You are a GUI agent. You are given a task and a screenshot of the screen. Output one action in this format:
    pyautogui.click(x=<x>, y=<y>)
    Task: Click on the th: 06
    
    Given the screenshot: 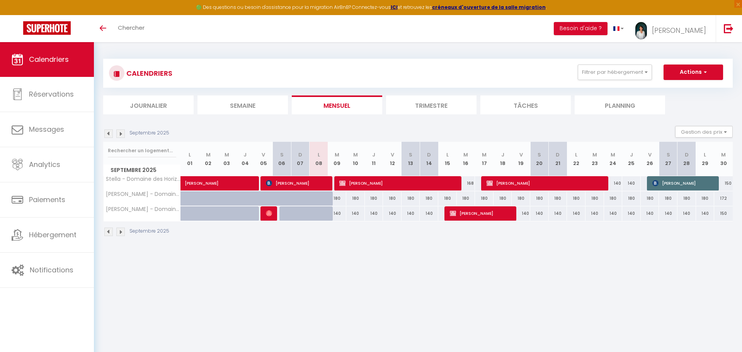 What is the action you would take?
    pyautogui.click(x=282, y=159)
    